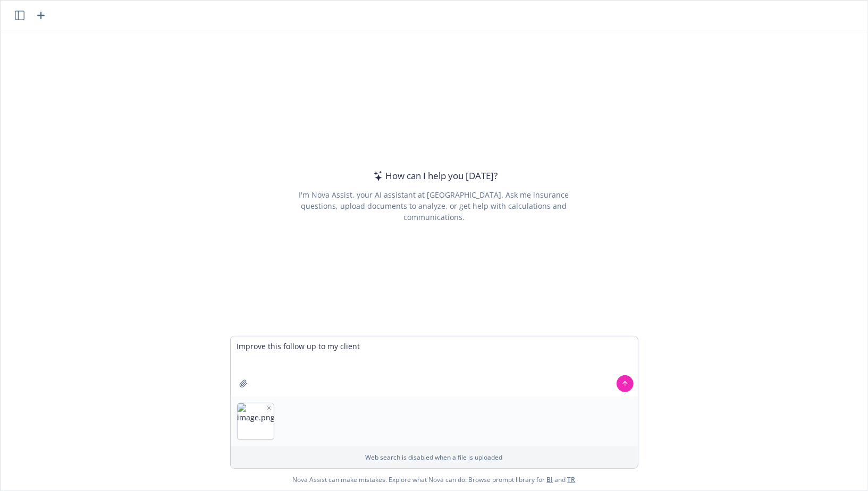 The width and height of the screenshot is (868, 491). What do you see at coordinates (550, 479) in the screenshot?
I see `a: BI` at bounding box center [550, 479].